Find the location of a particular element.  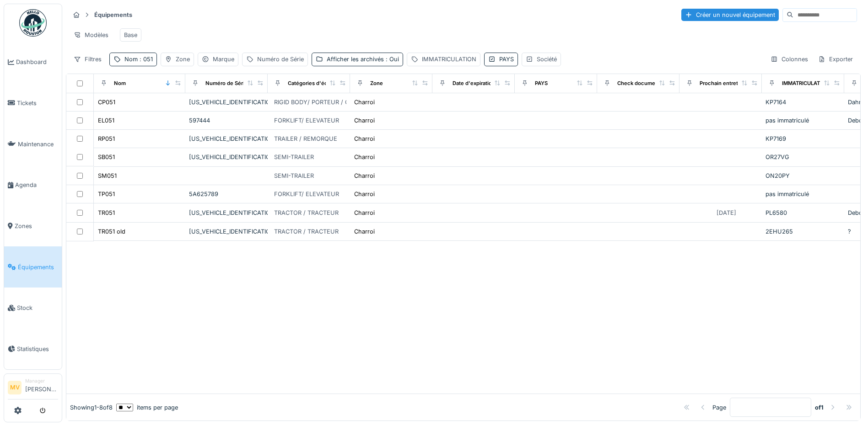

div: Showing 1 - 8 of 8 is located at coordinates (91, 407).